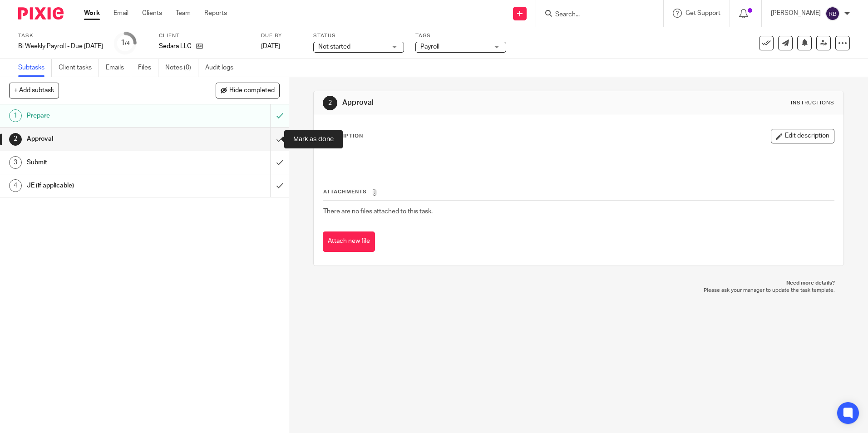 This screenshot has height=433, width=868. What do you see at coordinates (578, 291) in the screenshot?
I see `p: Please ask your manager to update the task template.` at bounding box center [578, 291].